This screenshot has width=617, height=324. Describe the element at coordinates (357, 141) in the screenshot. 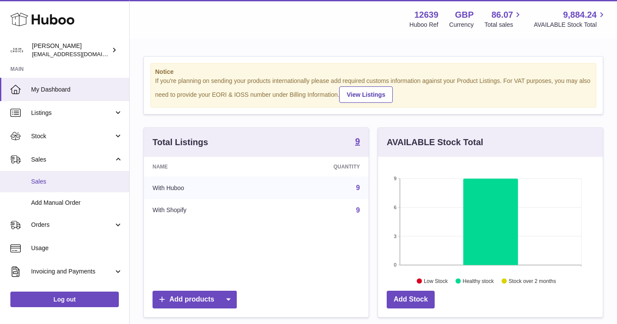

I see `strong: 9` at that location.